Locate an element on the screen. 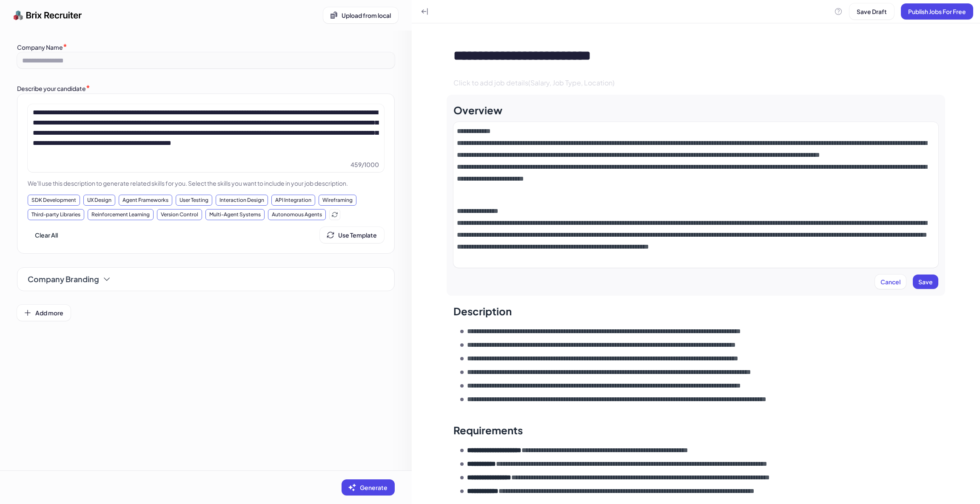 The height and width of the screenshot is (504, 980). label: Company Name is located at coordinates (40, 47).